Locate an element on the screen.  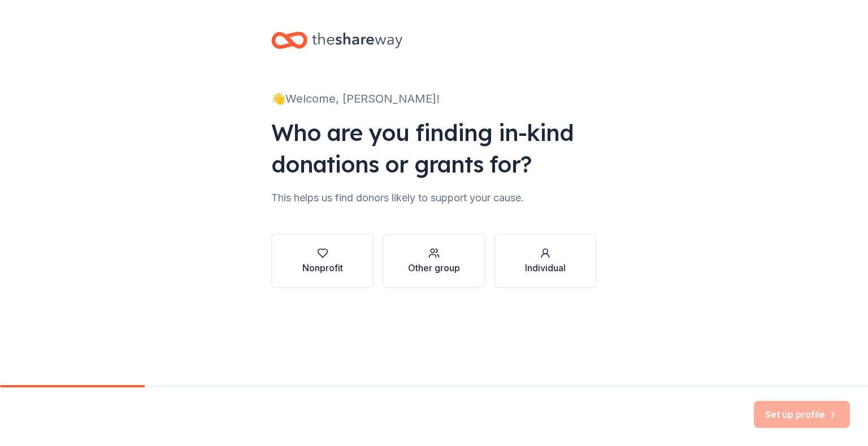
button: Other group is located at coordinates (433, 261).